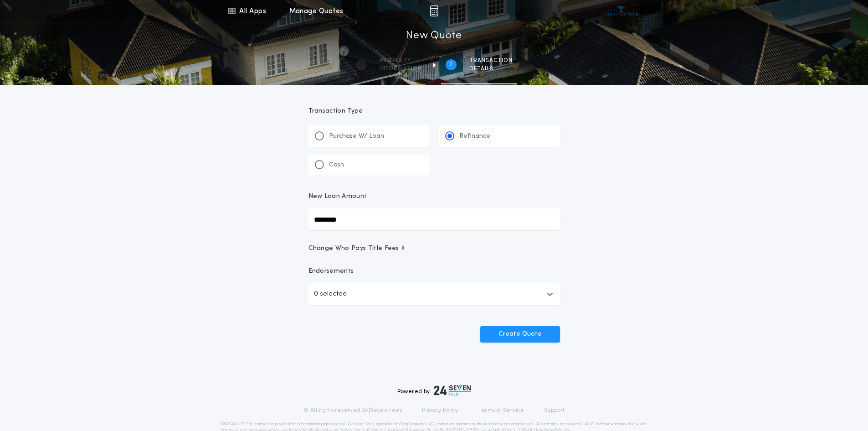 Image resolution: width=868 pixels, height=431 pixels. Describe the element at coordinates (491, 69) in the screenshot. I see `span: details` at that location.